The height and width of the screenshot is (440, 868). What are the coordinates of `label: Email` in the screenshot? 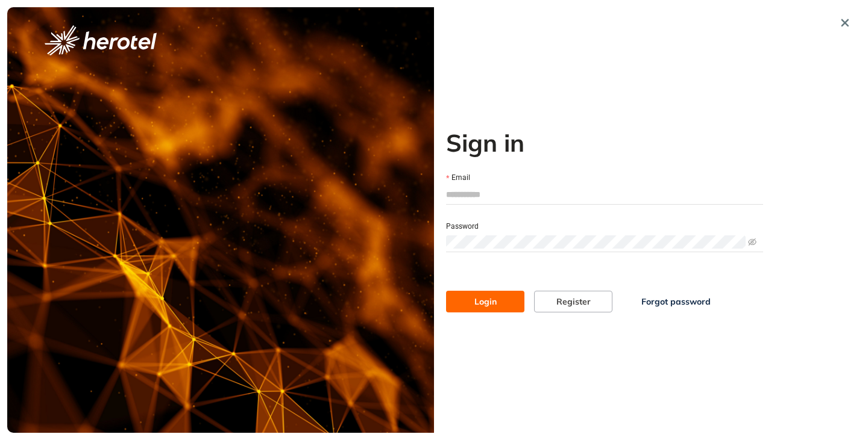 It's located at (458, 178).